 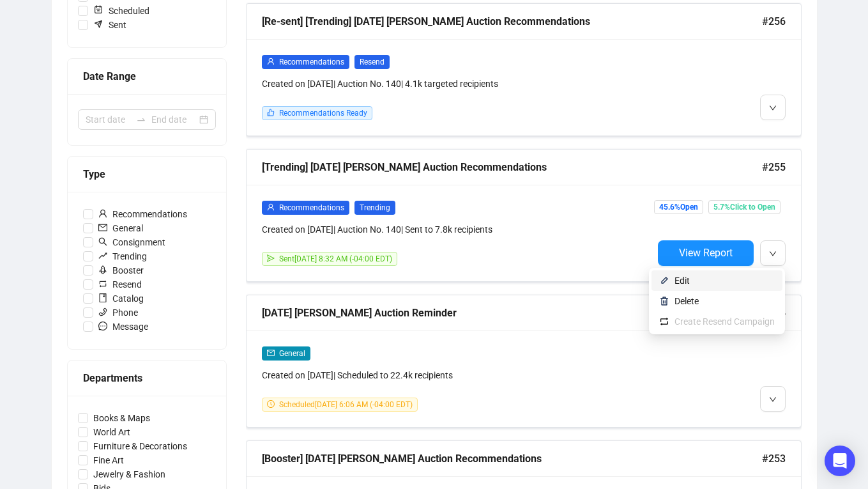 What do you see at coordinates (774, 458) in the screenshot?
I see `span: #253` at bounding box center [774, 458].